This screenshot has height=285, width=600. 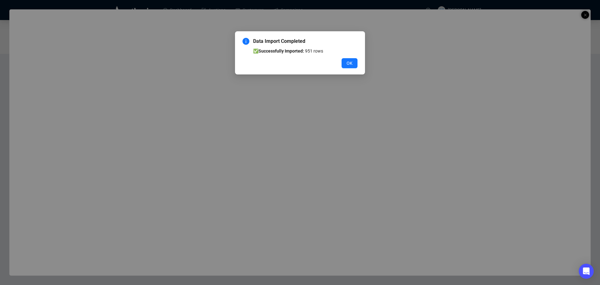 What do you see at coordinates (349, 63) in the screenshot?
I see `span: OK` at bounding box center [349, 63].